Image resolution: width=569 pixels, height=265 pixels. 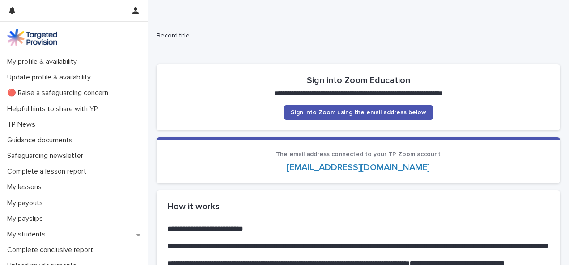 What do you see at coordinates (358, 80) in the screenshot?
I see `h2: Sign into Zoom Education` at bounding box center [358, 80].